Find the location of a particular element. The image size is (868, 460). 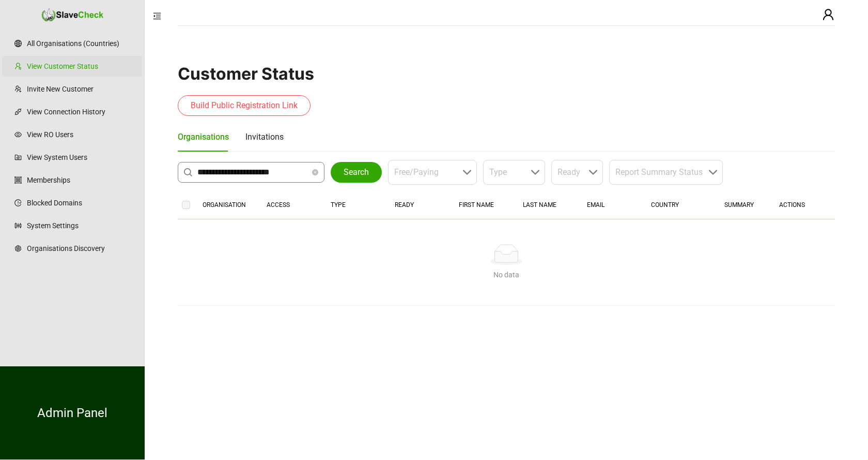

span: user is located at coordinates (828, 14).